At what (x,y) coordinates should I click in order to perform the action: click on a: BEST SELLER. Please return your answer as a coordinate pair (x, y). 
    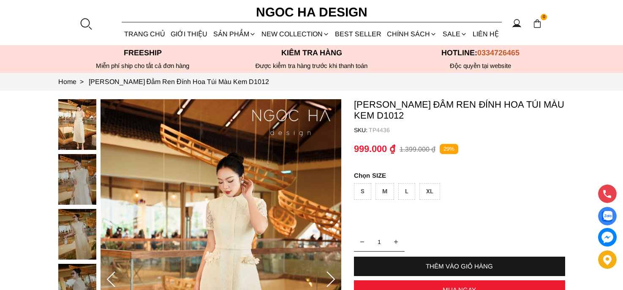
    Looking at the image, I should click on (358, 34).